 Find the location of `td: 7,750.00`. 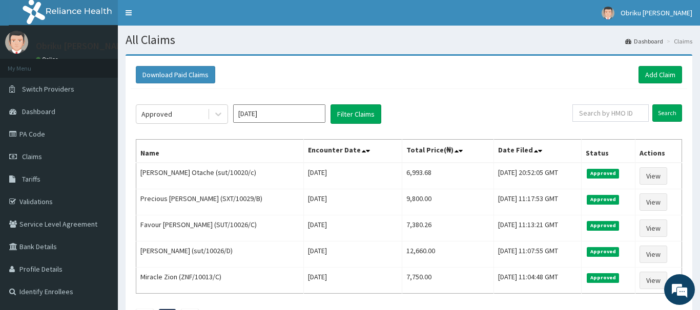

td: 7,750.00 is located at coordinates (448, 281).